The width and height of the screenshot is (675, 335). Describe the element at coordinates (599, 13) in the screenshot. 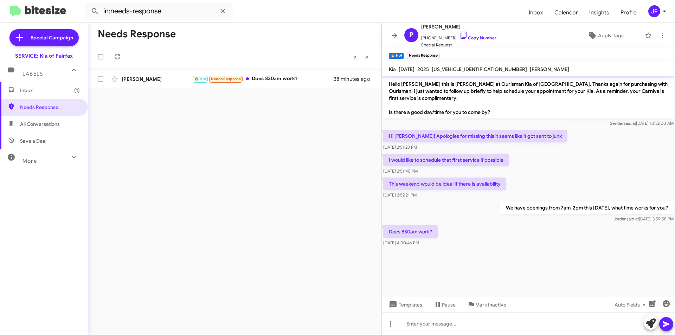

I see `a: Insights` at that location.